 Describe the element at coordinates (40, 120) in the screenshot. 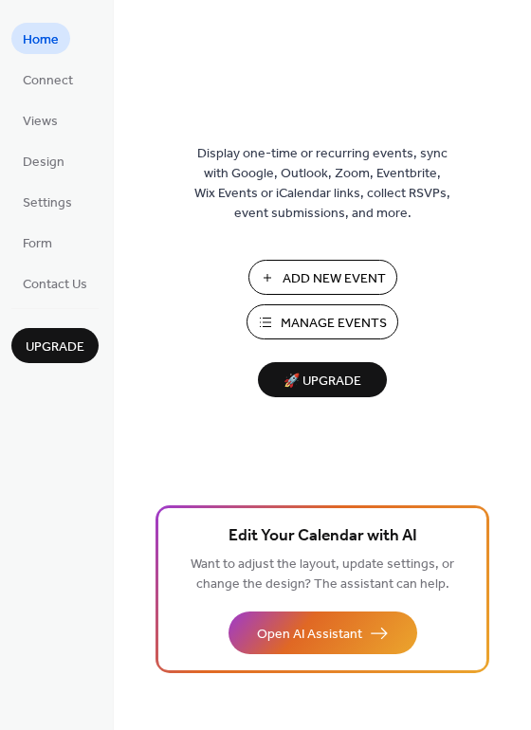

I see `a: Views` at that location.